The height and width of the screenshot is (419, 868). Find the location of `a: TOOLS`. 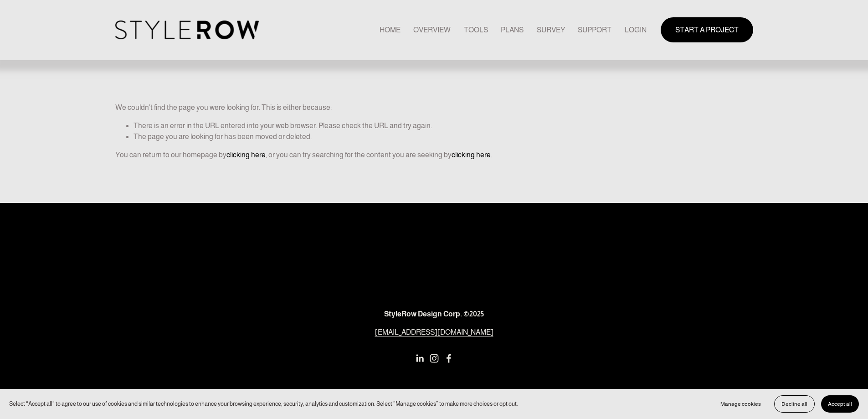

a: TOOLS is located at coordinates (476, 30).